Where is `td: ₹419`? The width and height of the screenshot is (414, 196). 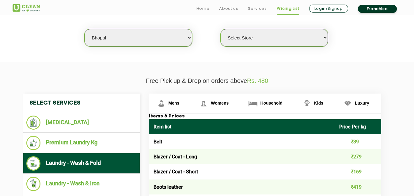
td: ₹419 is located at coordinates (358, 187).